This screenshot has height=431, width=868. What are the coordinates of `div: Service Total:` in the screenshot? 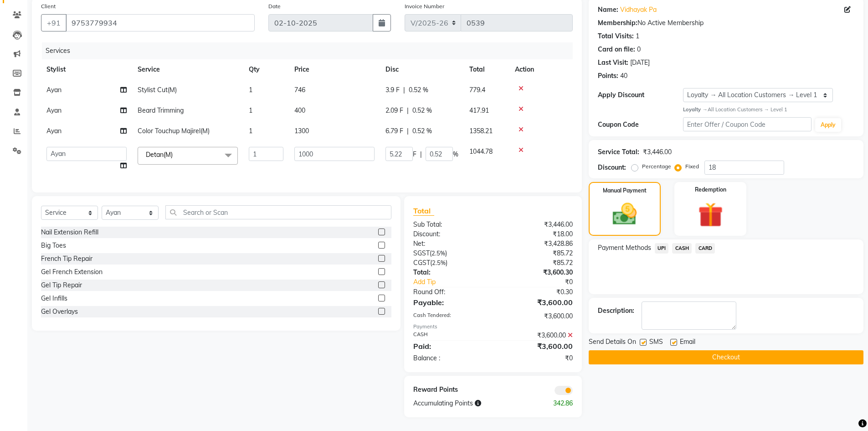 It's located at (618, 152).